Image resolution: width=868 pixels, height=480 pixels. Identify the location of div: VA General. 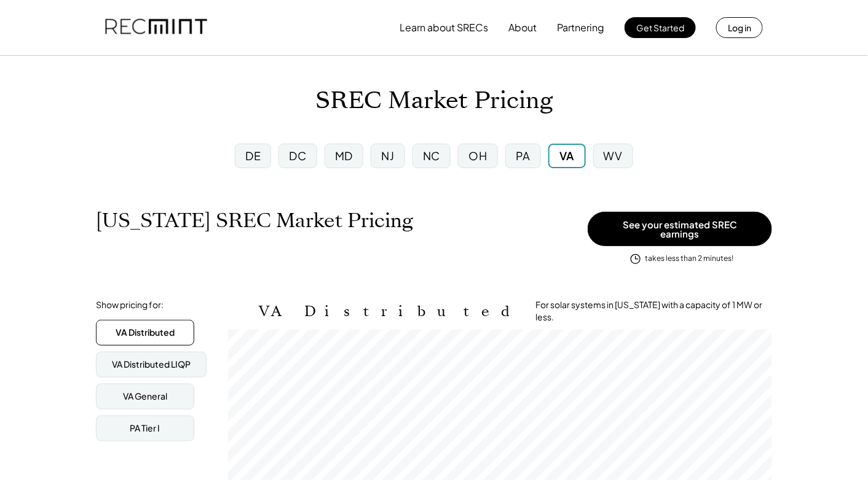
(145, 397).